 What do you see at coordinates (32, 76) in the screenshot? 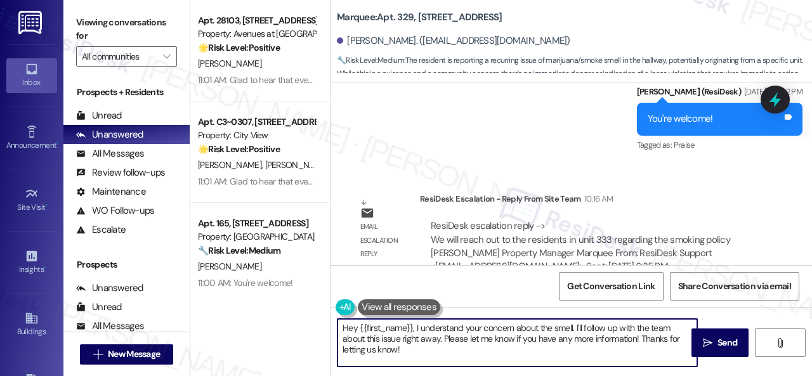
I see `a: Inbox` at bounding box center [32, 76].